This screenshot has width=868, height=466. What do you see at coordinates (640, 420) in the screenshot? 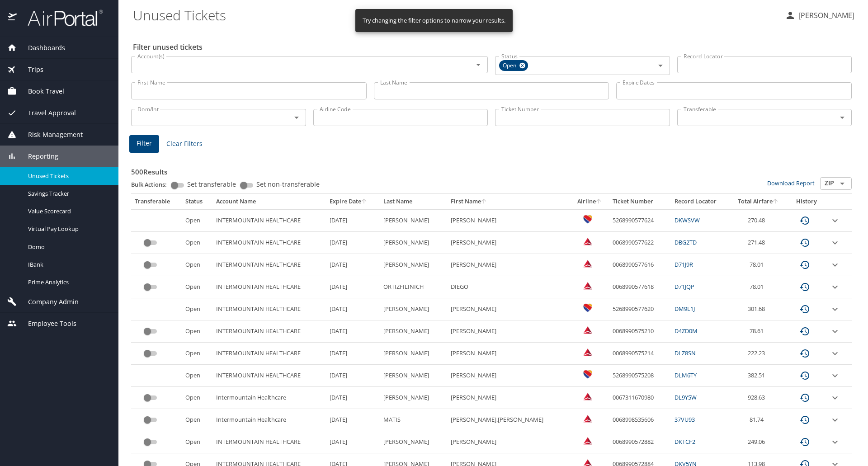
I see `td: 0068998535606` at bounding box center [640, 420].